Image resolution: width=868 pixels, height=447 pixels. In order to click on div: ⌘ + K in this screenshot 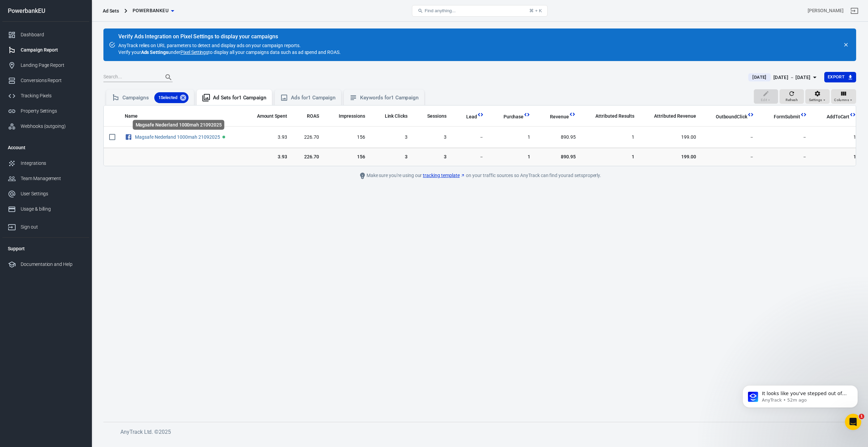, I will do `click(536, 10)`.